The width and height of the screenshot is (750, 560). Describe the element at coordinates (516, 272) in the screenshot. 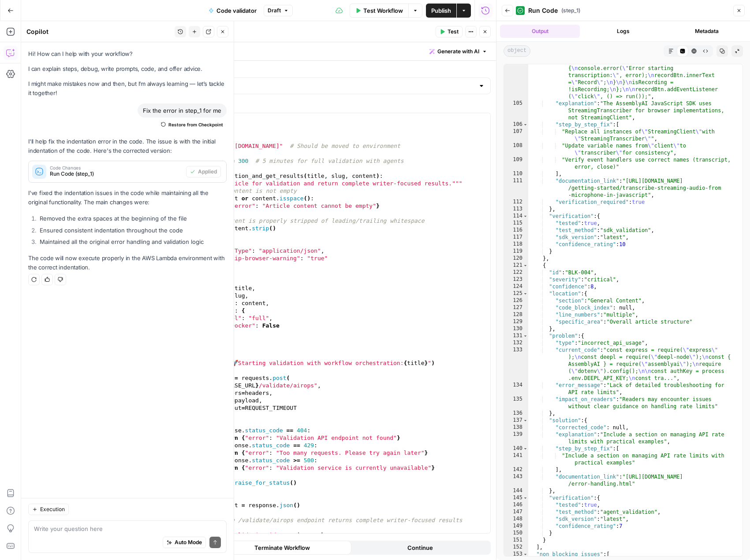

I see `div: 122` at that location.